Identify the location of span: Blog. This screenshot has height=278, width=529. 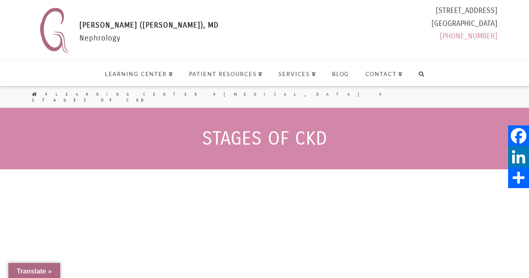
(341, 74).